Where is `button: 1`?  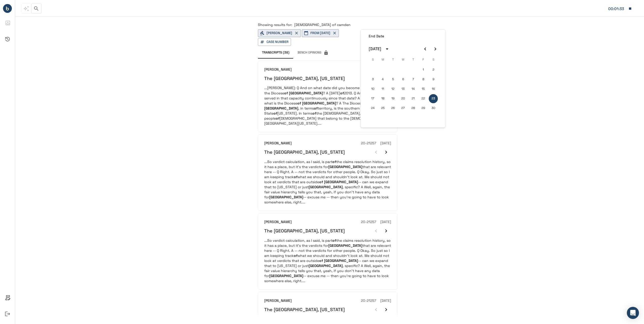
button: 1 is located at coordinates (423, 70).